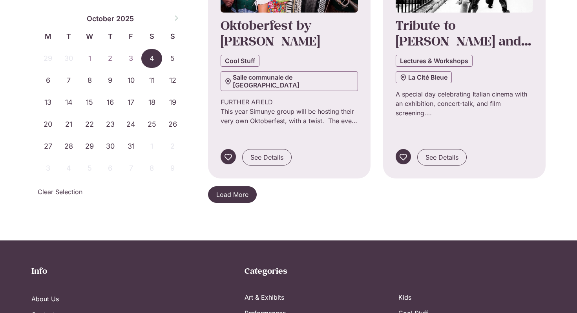 Image resolution: width=577 pixels, height=313 pixels. Describe the element at coordinates (172, 146) in the screenshot. I see `span: November 2, 2025` at that location.